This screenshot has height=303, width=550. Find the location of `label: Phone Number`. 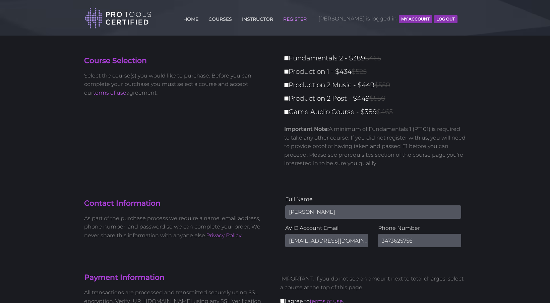

label: Phone Number is located at coordinates (420, 228).